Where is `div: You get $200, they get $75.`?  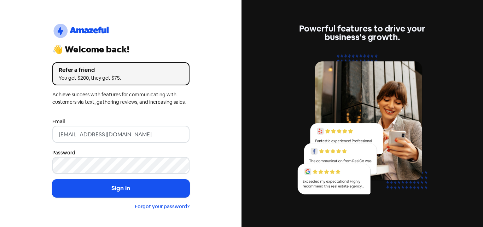 div: You get $200, they get $75. is located at coordinates (121, 78).